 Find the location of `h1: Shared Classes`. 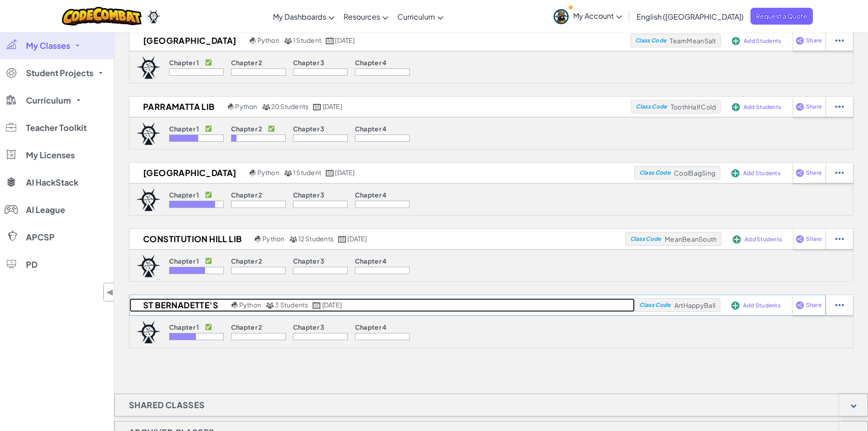

h1: Shared Classes is located at coordinates (167, 405).